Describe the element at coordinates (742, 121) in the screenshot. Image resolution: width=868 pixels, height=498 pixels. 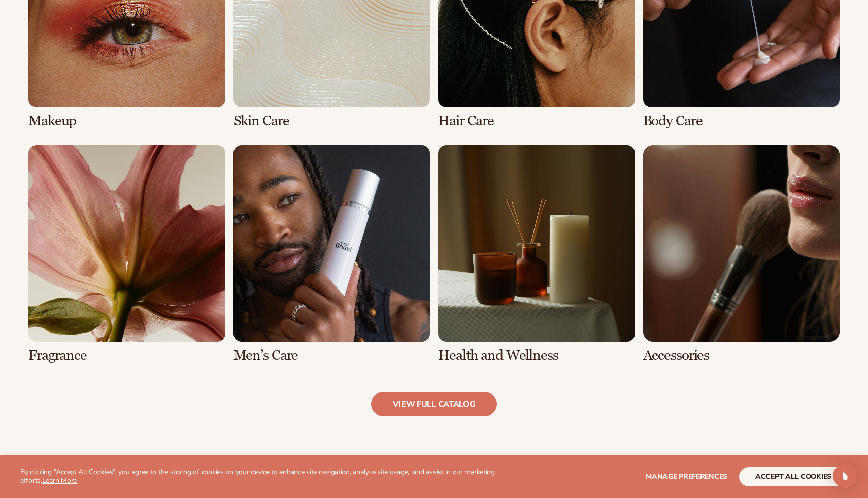
I see `h3: Body Care` at that location.